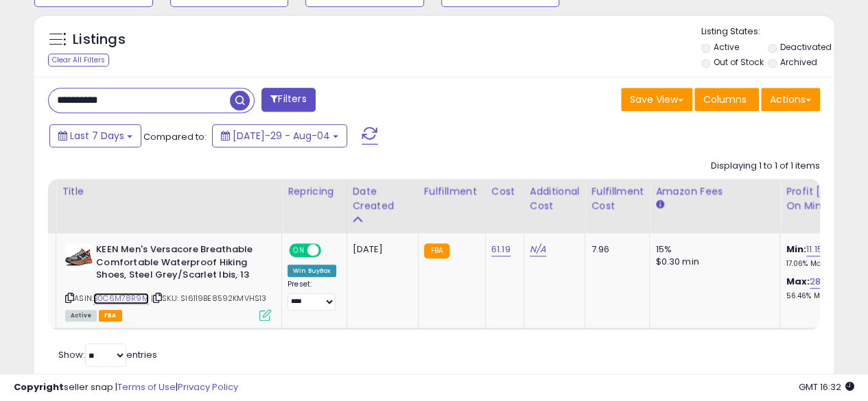 This screenshot has width=868, height=401. Describe the element at coordinates (120, 298) in the screenshot. I see `a: B0C6M78R9M` at that location.